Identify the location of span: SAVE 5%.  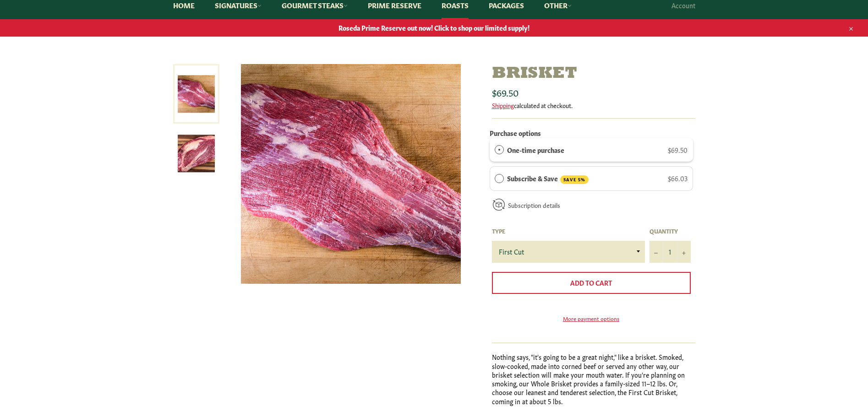
(575, 180).